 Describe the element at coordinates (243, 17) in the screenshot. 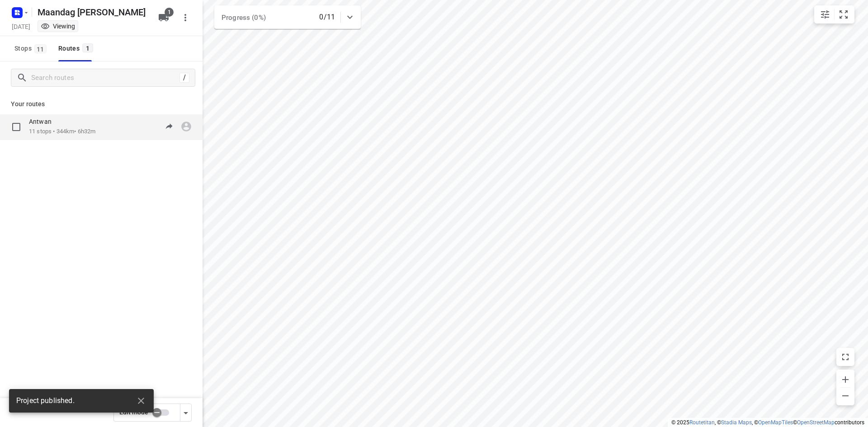

I see `span: Progress (0%)` at that location.